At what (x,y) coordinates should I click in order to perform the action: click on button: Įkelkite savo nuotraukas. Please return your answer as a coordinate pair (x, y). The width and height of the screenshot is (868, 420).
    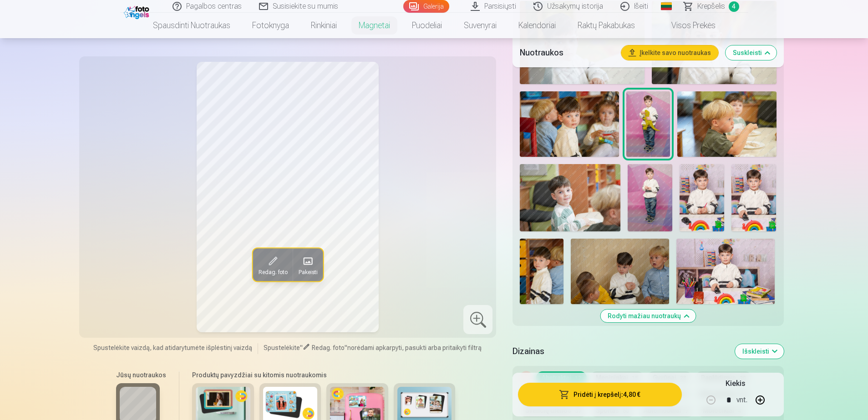
    Looking at the image, I should click on (669, 53).